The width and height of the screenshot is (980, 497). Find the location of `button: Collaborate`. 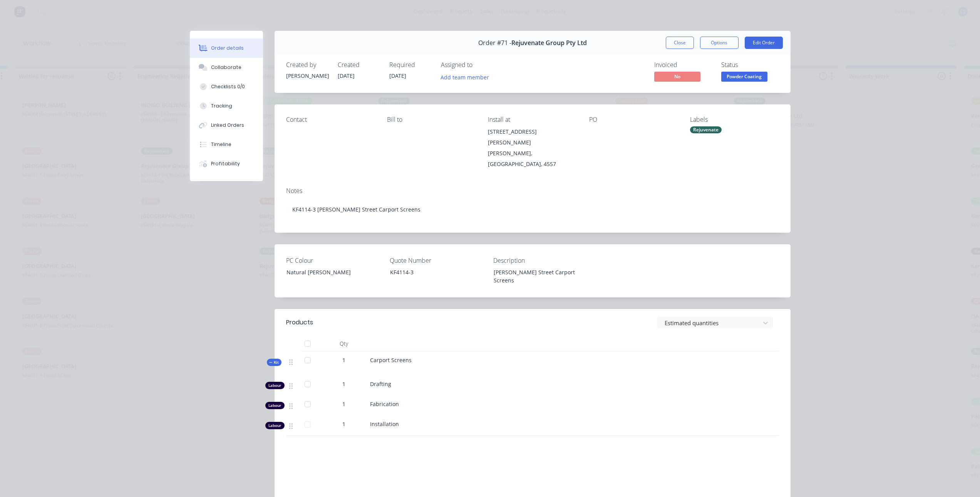

button: Collaborate is located at coordinates (226, 68).